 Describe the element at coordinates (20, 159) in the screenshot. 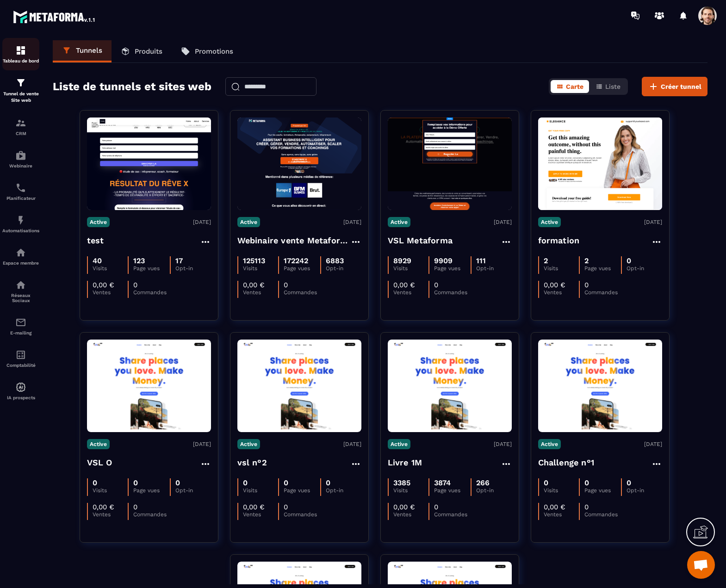

I see `a: automationsautomationsWebinaire` at that location.